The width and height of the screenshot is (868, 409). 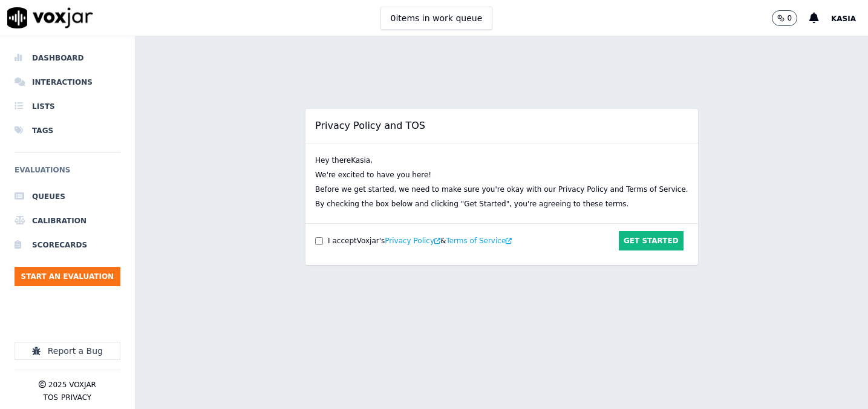 I want to click on button: Kasia, so click(x=849, y=18).